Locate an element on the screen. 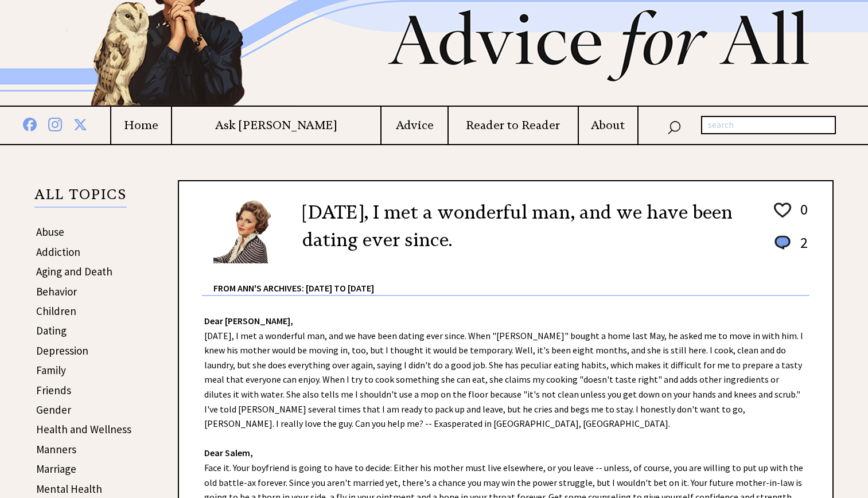  a: Health and Wellness is located at coordinates (84, 429).